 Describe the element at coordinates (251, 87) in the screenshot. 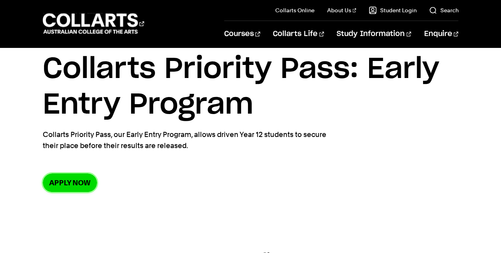

I see `h1: Collarts Priority Pass: Early Entry Program` at that location.